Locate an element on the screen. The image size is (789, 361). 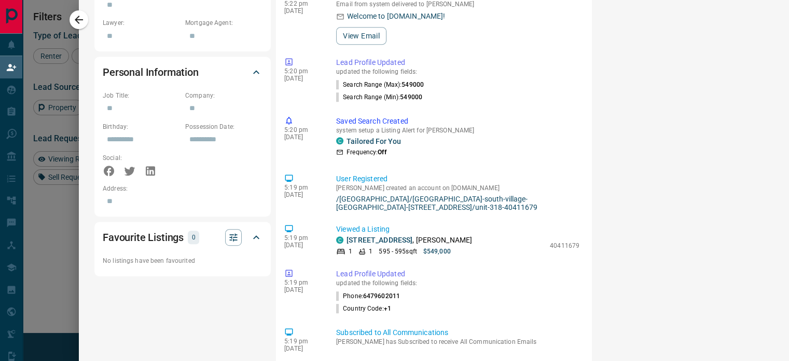
p: Lawyer: is located at coordinates (141, 23).